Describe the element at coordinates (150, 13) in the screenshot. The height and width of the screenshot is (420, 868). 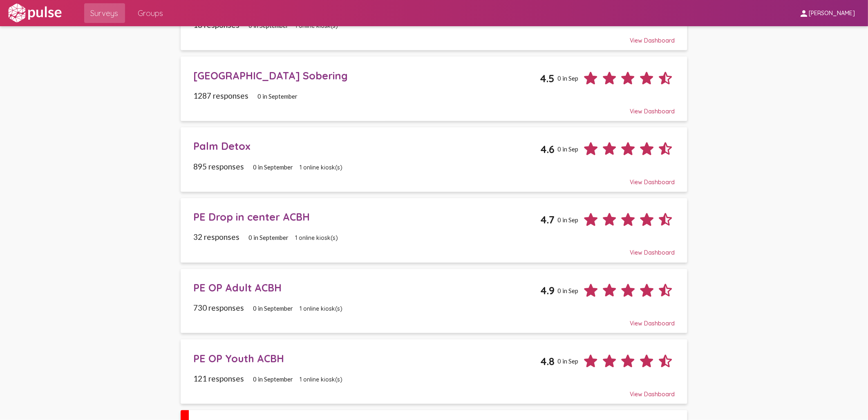
I see `a: Groups` at that location.